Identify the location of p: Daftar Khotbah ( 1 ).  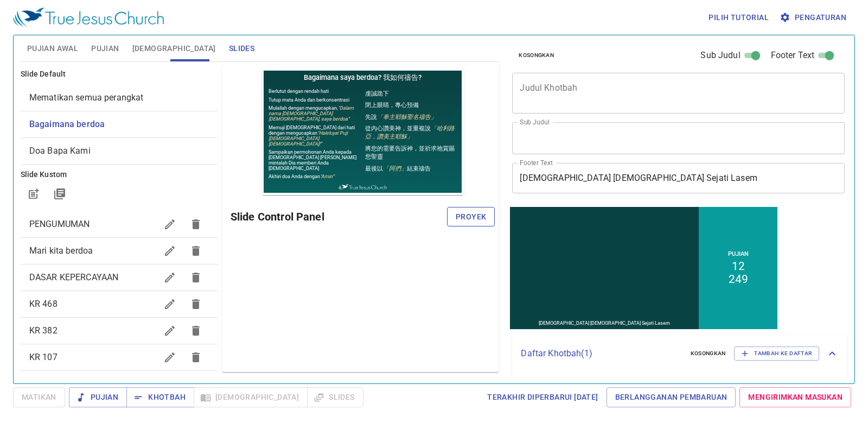
(601, 354).